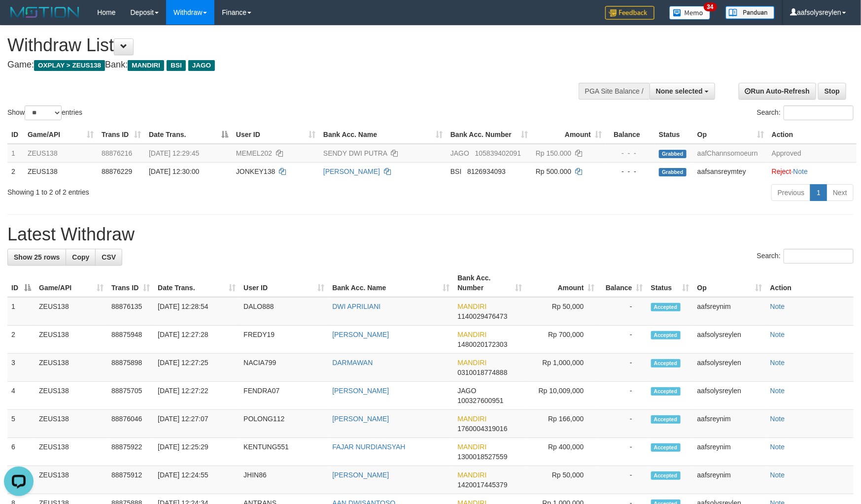 The width and height of the screenshot is (861, 504). I want to click on th: Action, so click(813, 134).